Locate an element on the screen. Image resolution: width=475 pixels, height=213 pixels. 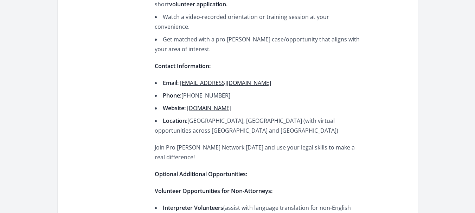
strong: Location: is located at coordinates (175, 121).